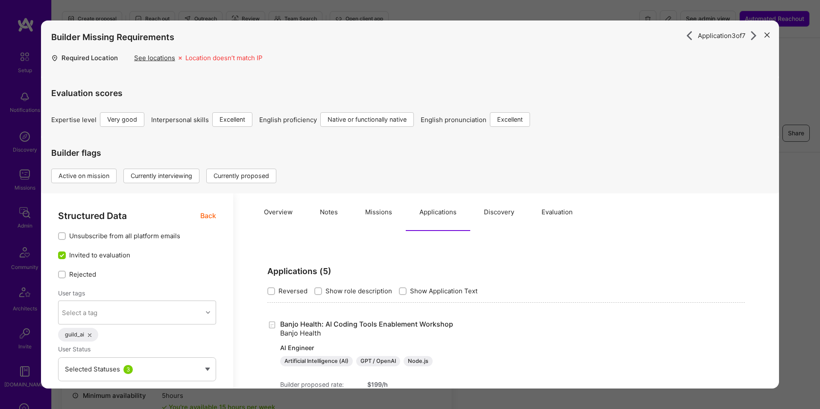  Describe the element at coordinates (78, 335) in the screenshot. I see `div: guild_ai` at that location.